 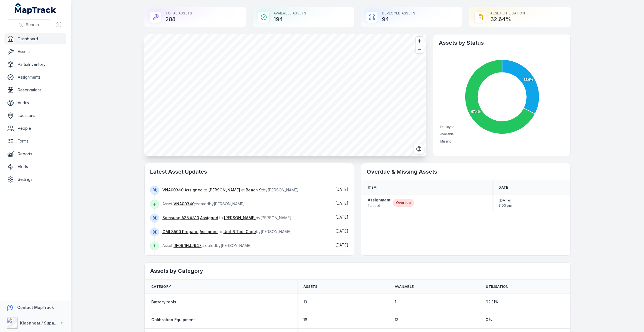 I want to click on canvas: Map, so click(x=285, y=95).